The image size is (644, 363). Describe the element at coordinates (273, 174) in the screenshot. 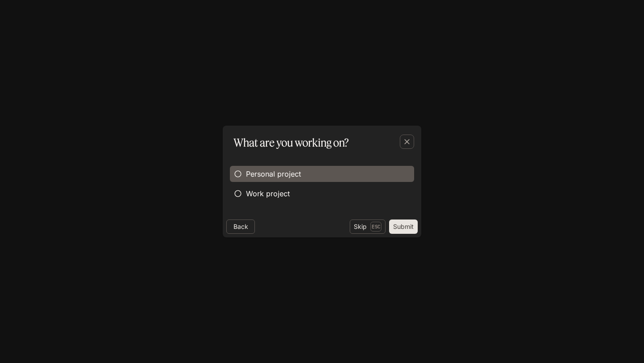

I see `span: Personal project` at that location.